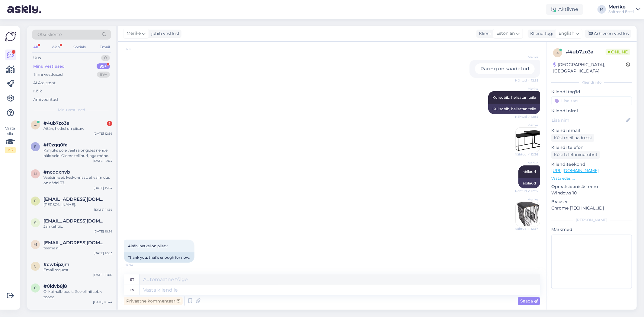  I want to click on span: e, so click(36, 201).